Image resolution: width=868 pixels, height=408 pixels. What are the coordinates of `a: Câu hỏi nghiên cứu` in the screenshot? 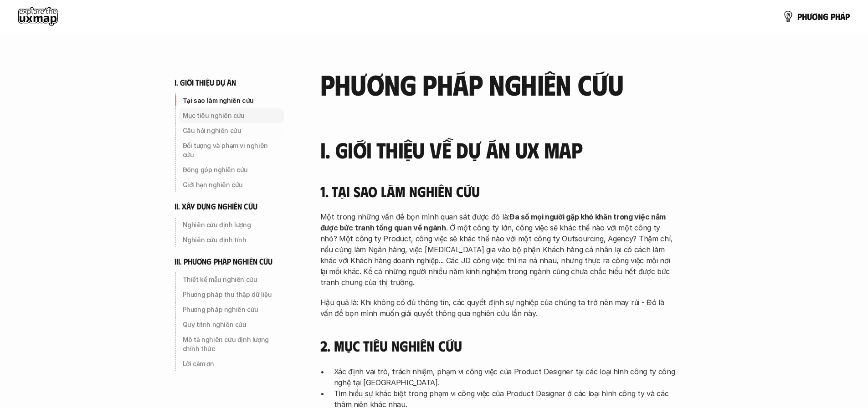 It's located at (229, 131).